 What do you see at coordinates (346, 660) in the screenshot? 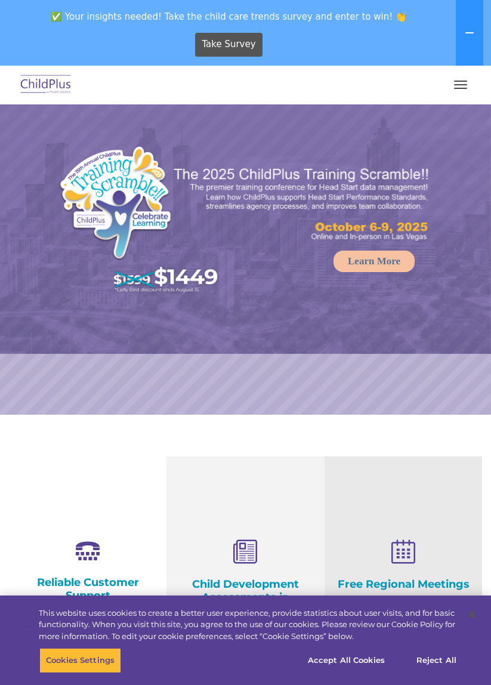
I see `button: Accept All Cookies` at bounding box center [346, 660].